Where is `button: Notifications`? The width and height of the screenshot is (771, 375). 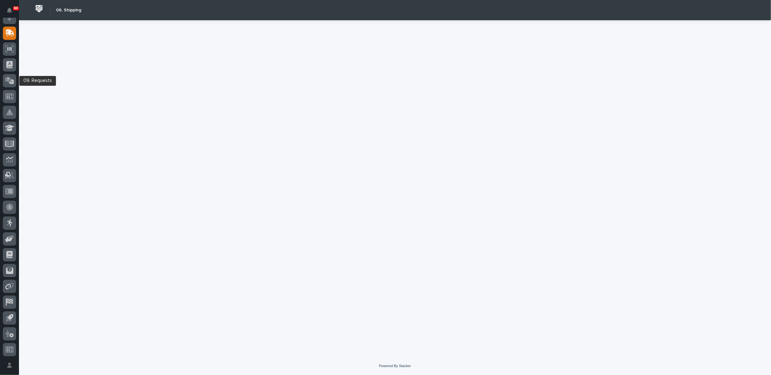
button: Notifications is located at coordinates (9, 10).